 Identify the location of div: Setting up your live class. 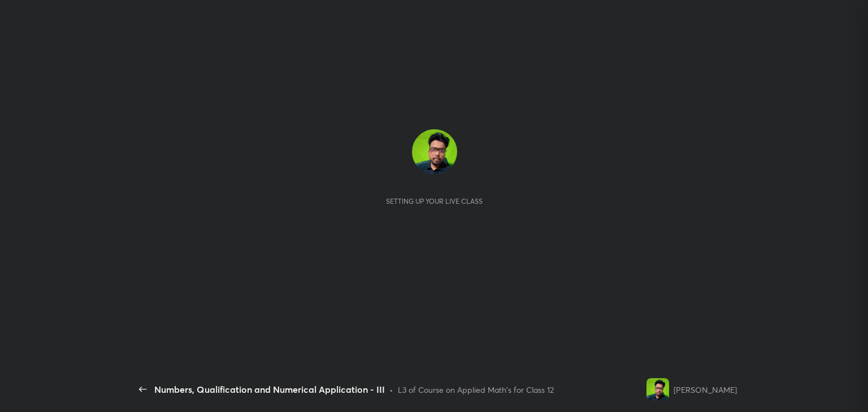
(434, 201).